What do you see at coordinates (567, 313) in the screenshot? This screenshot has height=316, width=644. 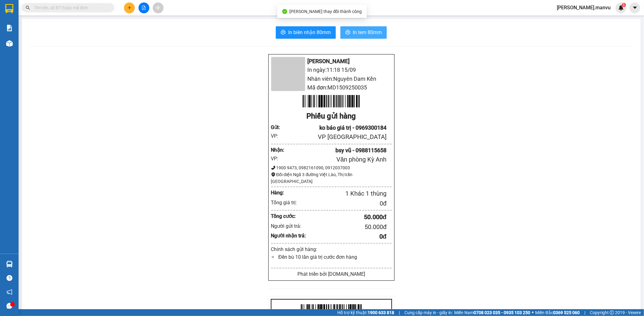 I see `strong: 0369 525 060` at bounding box center [567, 313].